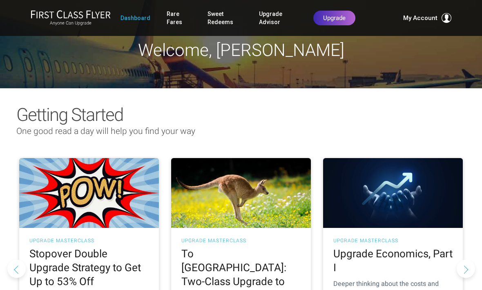  I want to click on a: Rare Fares, so click(179, 18).